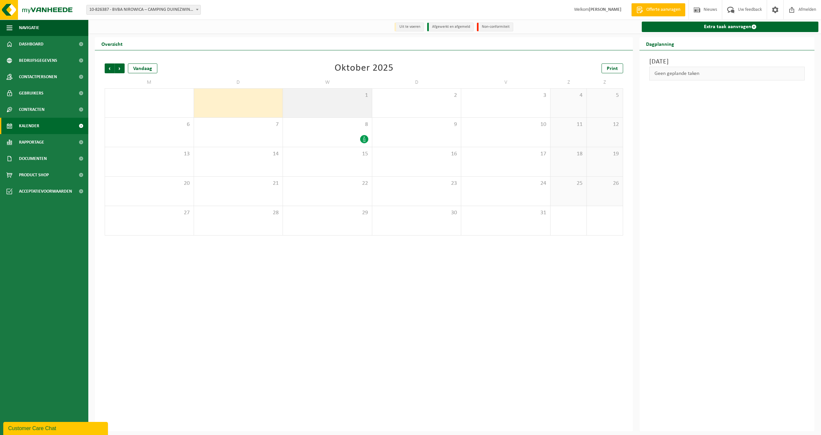 The height and width of the screenshot is (435, 821). What do you see at coordinates (505, 82) in the screenshot?
I see `td: V` at bounding box center [505, 82].